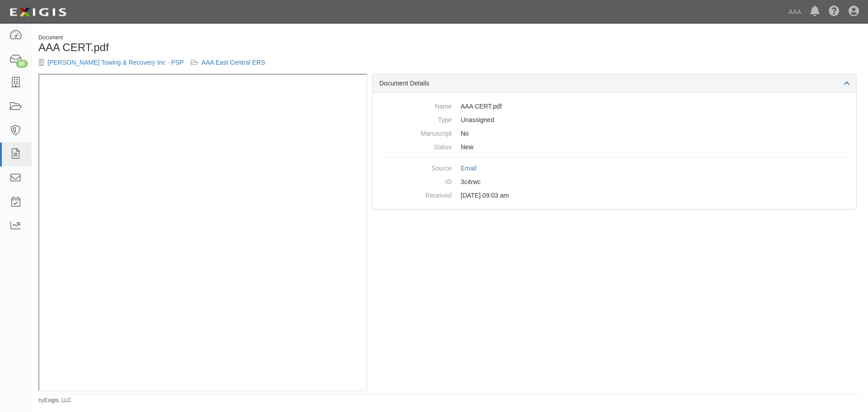 Image resolution: width=868 pixels, height=412 pixels. I want to click on dd: New, so click(614, 147).